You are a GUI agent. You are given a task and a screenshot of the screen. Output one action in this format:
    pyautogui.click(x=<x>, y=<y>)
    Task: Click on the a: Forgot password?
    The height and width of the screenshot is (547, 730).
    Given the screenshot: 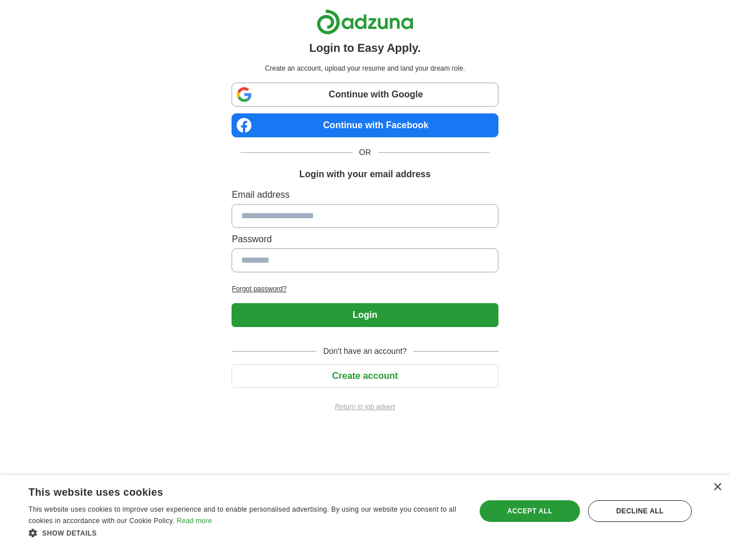 What is the action you would take?
    pyautogui.click(x=364, y=289)
    